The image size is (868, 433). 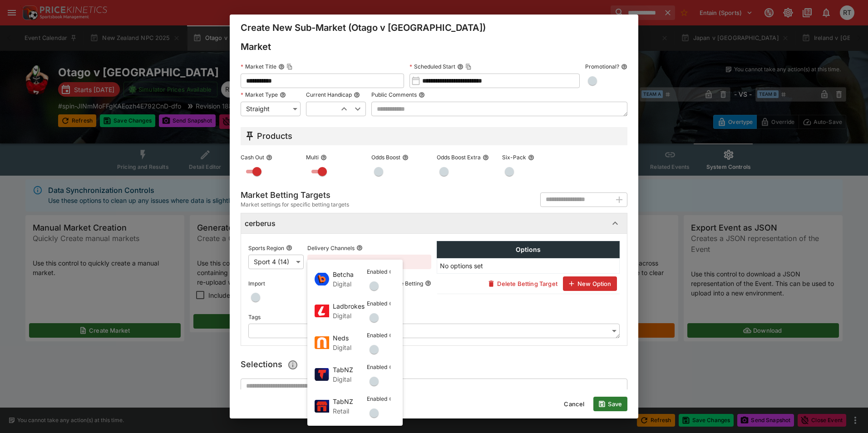 What do you see at coordinates (349, 411) in the screenshot?
I see `p: Retail` at bounding box center [349, 411].